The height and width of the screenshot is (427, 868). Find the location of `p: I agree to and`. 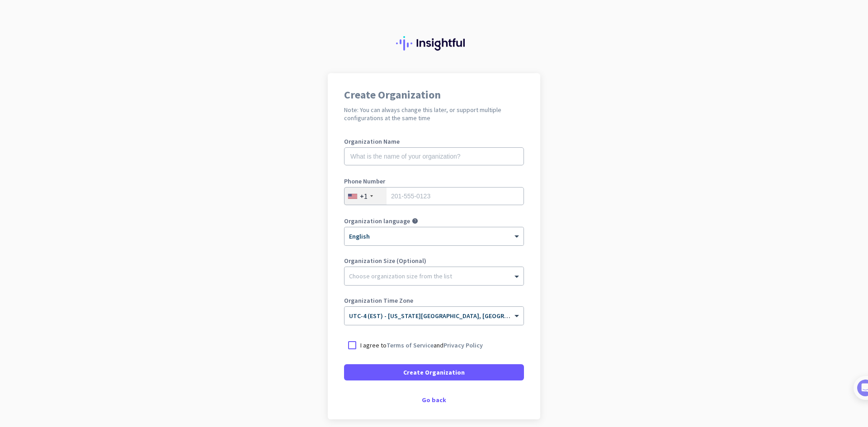

p: I agree to and is located at coordinates (421, 345).